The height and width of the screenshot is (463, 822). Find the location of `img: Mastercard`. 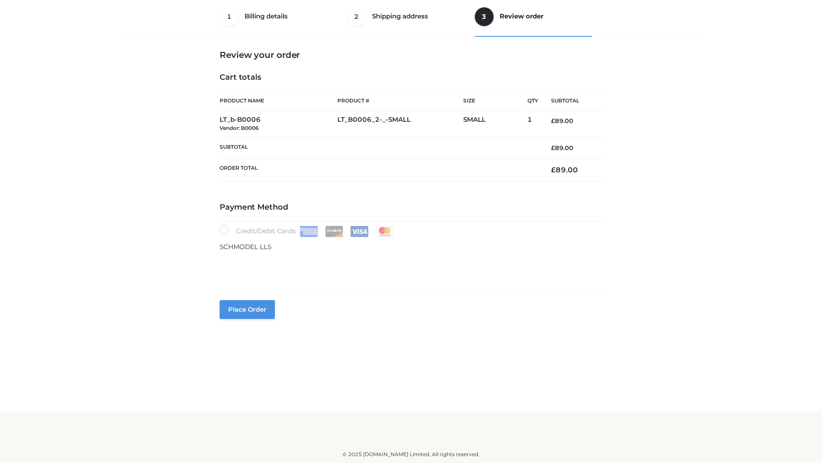

img: Mastercard is located at coordinates (385, 231).